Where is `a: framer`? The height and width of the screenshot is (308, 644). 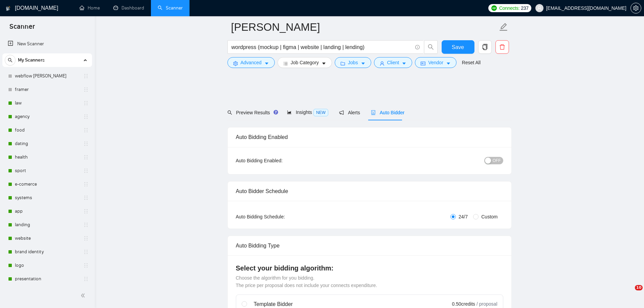
a: framer is located at coordinates (47, 90).